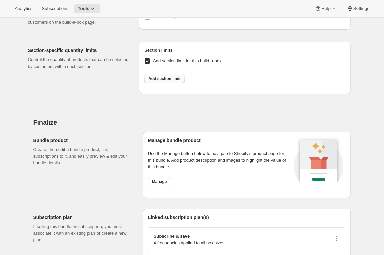 The image size is (384, 255). I want to click on h2: Linked subscription plan(s), so click(247, 217).